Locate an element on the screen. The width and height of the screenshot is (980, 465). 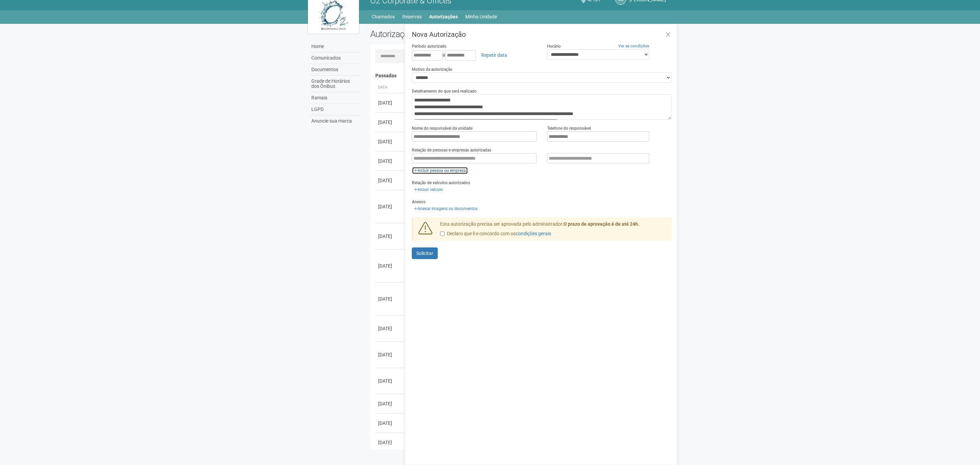
label: Detalhamento do que será realizado is located at coordinates (444, 91).